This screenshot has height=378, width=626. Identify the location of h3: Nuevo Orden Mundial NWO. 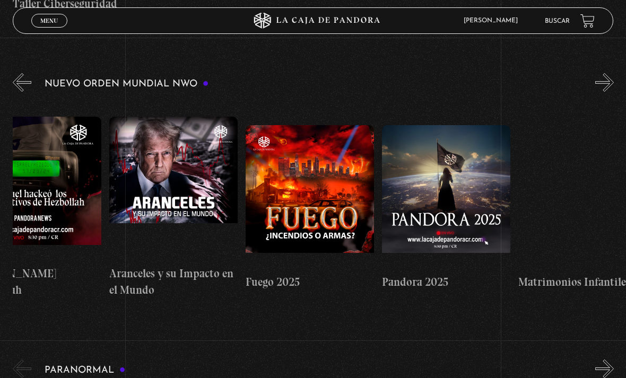
(127, 84).